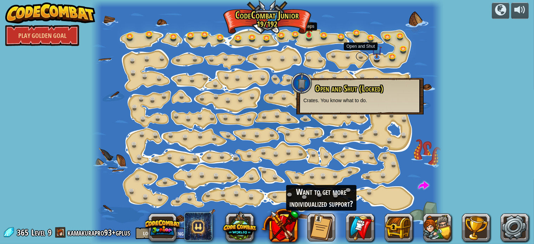  Describe the element at coordinates (309, 26) in the screenshot. I see `img: level-banner-started.png` at that location.